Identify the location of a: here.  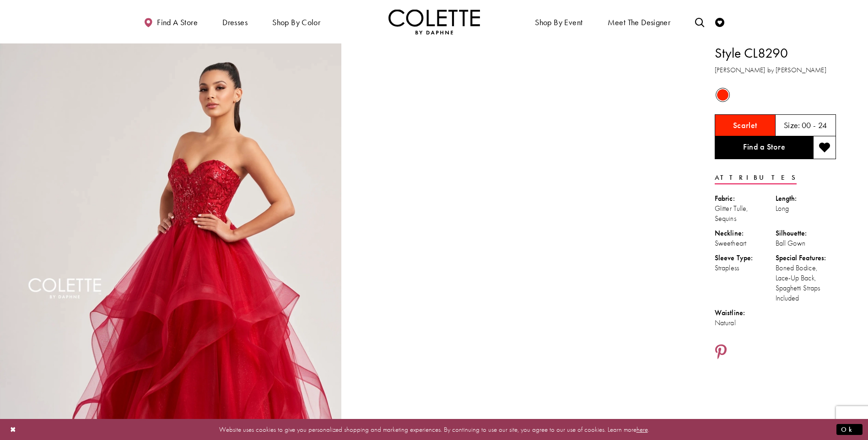
(642, 429).